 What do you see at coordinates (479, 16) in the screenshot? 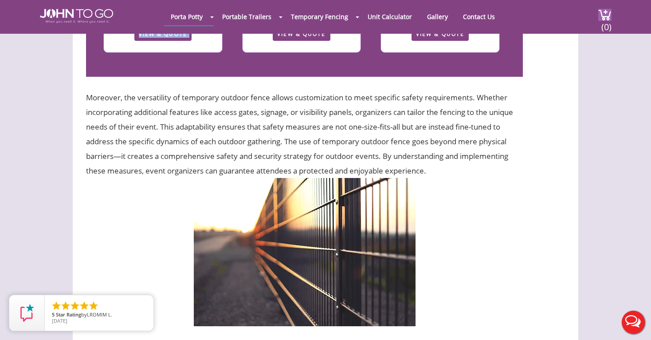
I see `a: Contact Us` at bounding box center [479, 16].